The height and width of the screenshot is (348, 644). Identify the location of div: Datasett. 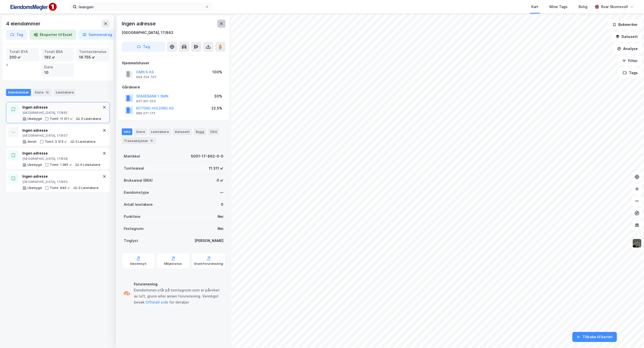
(182, 132).